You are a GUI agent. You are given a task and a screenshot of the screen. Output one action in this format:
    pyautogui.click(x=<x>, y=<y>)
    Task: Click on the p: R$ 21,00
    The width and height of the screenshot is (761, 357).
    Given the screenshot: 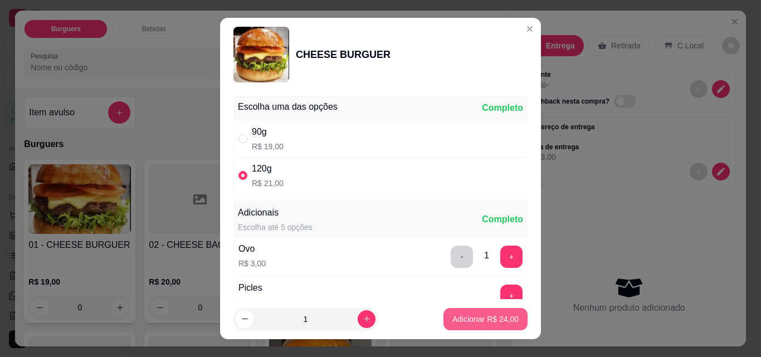 What is the action you would take?
    pyautogui.click(x=267, y=183)
    